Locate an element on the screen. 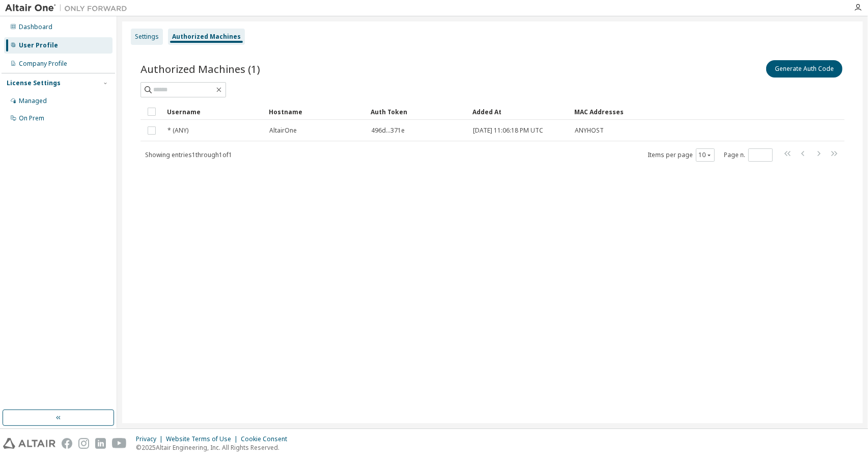 This screenshot has width=868, height=458. img: linkedin.svg is located at coordinates (100, 443).